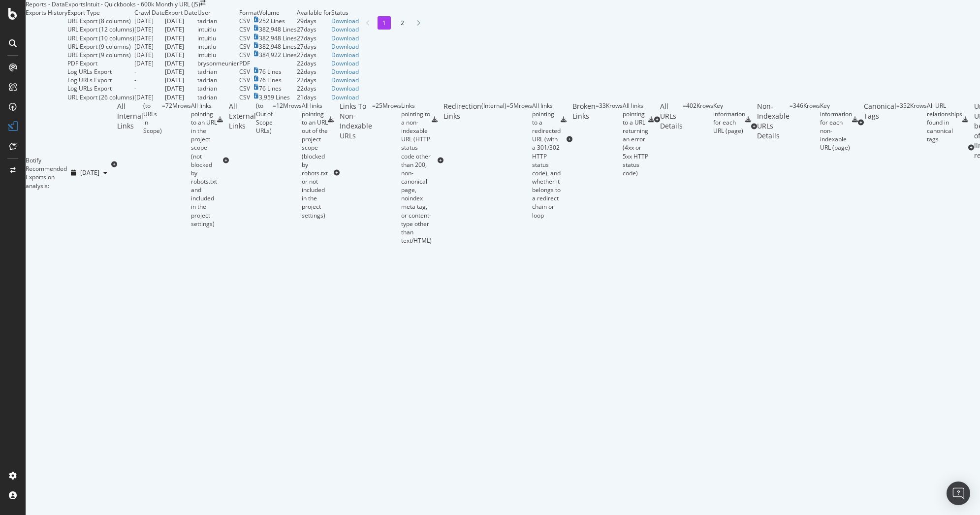 Image resolution: width=980 pixels, height=515 pixels. What do you see at coordinates (729, 118) in the screenshot?
I see `div: Key information for each URL (page)` at bounding box center [729, 118].